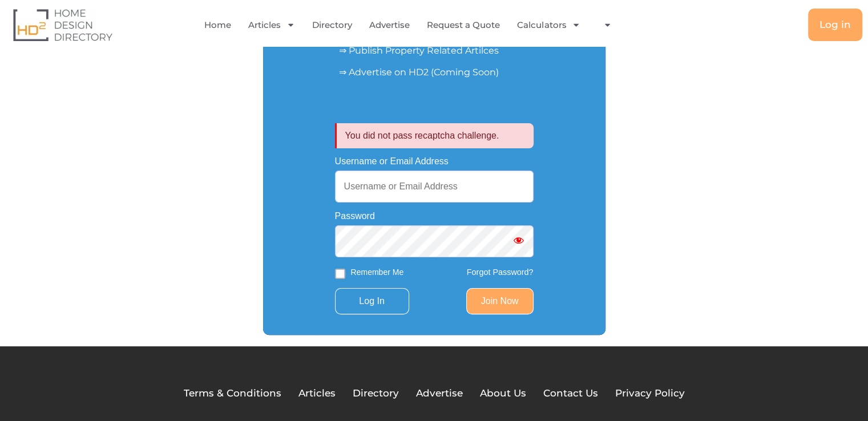 The width and height of the screenshot is (868, 421). Describe the element at coordinates (503, 393) in the screenshot. I see `span: About Us` at that location.